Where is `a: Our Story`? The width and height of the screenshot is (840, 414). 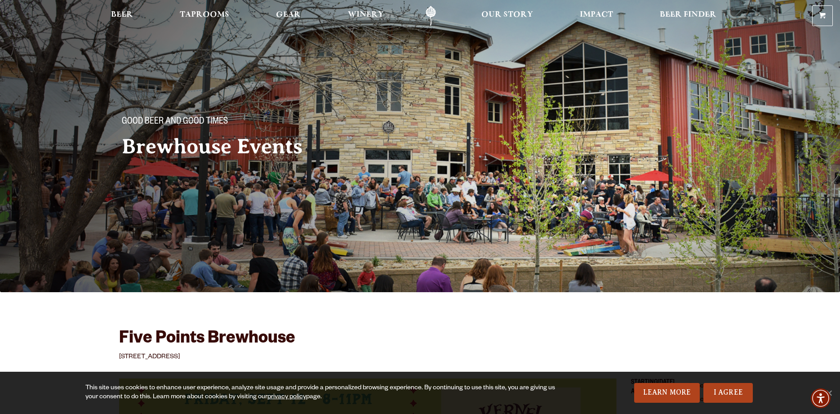
a: Our Story is located at coordinates (507, 16).